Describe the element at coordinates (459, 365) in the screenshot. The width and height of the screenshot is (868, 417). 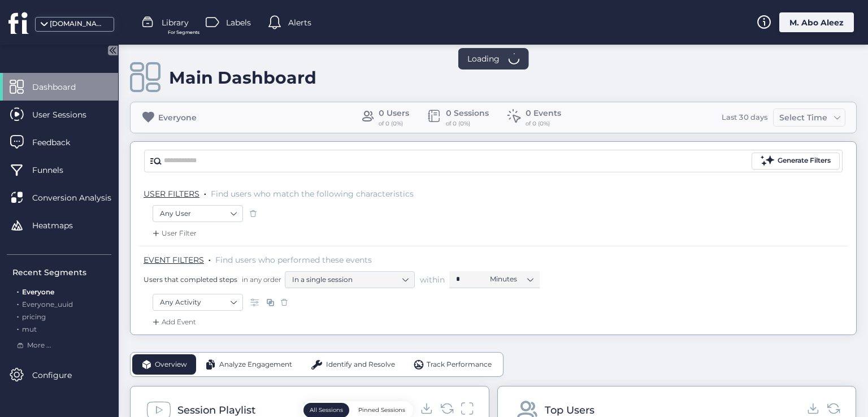
I see `span: Track Performance` at that location.